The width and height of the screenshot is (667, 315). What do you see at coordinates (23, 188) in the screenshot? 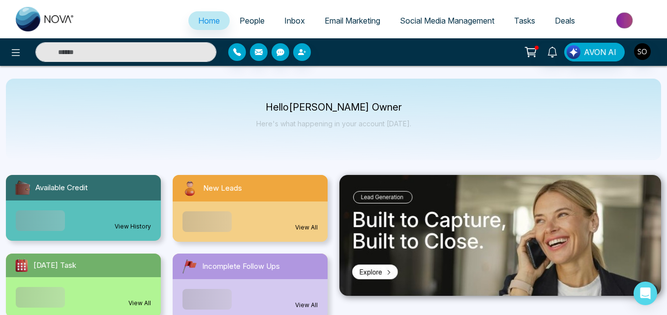
I see `img: availableCredit.svg` at bounding box center [23, 188].